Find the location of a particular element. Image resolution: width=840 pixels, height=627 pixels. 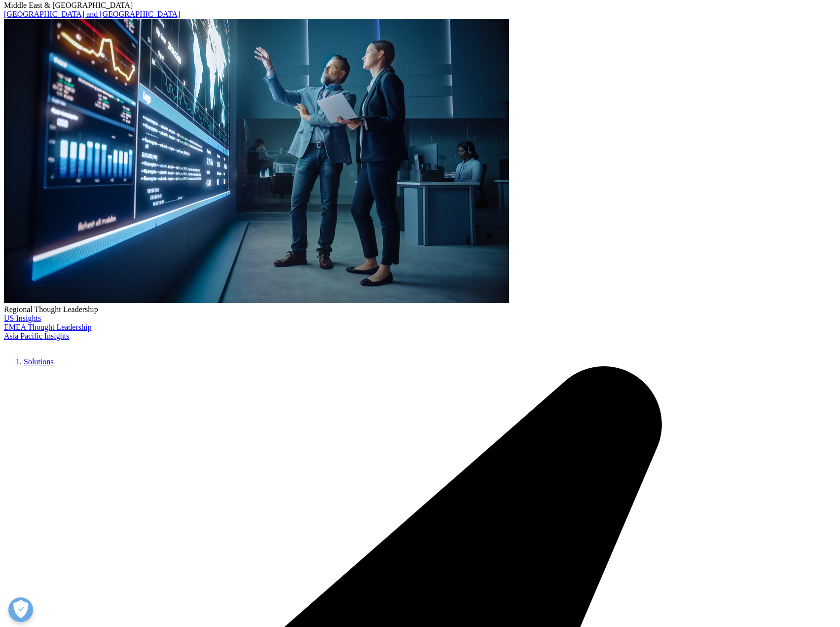

button: Open Preferences is located at coordinates (21, 610).